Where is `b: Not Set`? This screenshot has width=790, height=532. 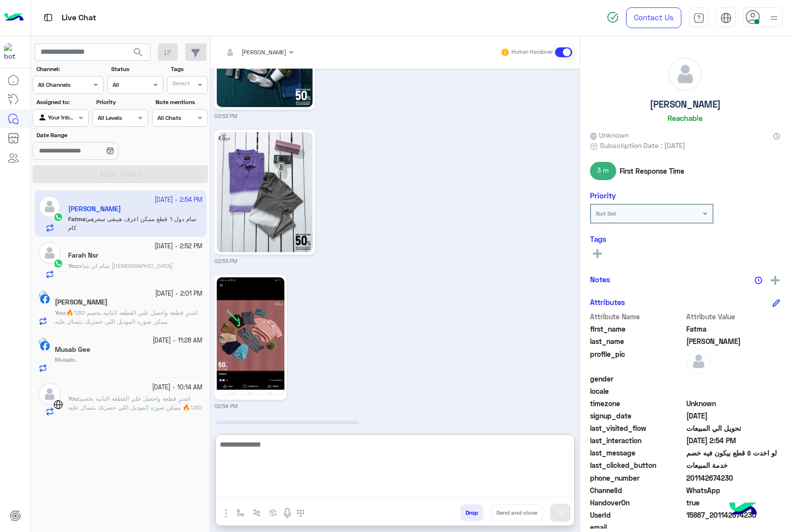
b: Not Set is located at coordinates (606, 213).